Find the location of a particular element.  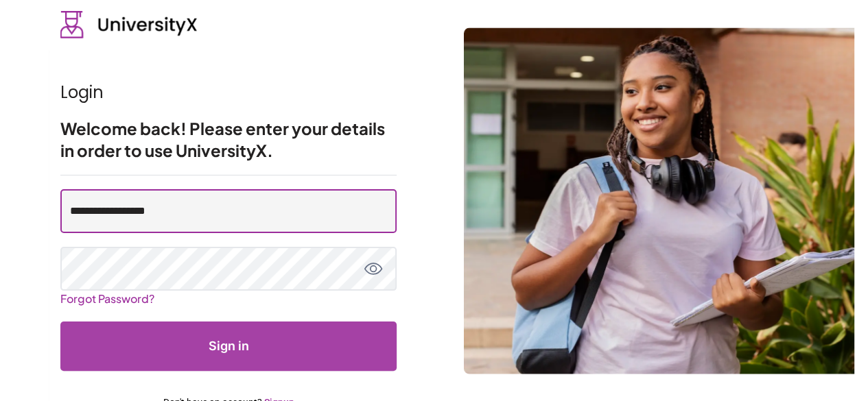

img: login background is located at coordinates (658, 200).